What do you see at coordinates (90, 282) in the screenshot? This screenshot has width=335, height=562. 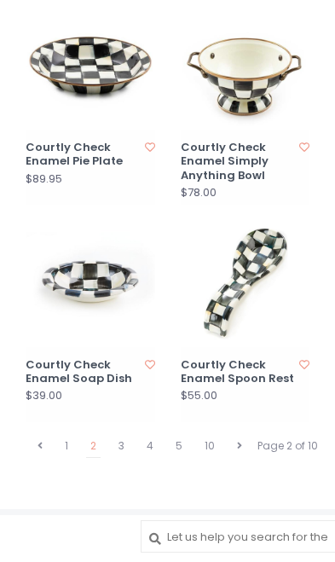 I see `img: MacKenzie-Childs Courtly Check Enamel Soap Dish` at bounding box center [90, 282].